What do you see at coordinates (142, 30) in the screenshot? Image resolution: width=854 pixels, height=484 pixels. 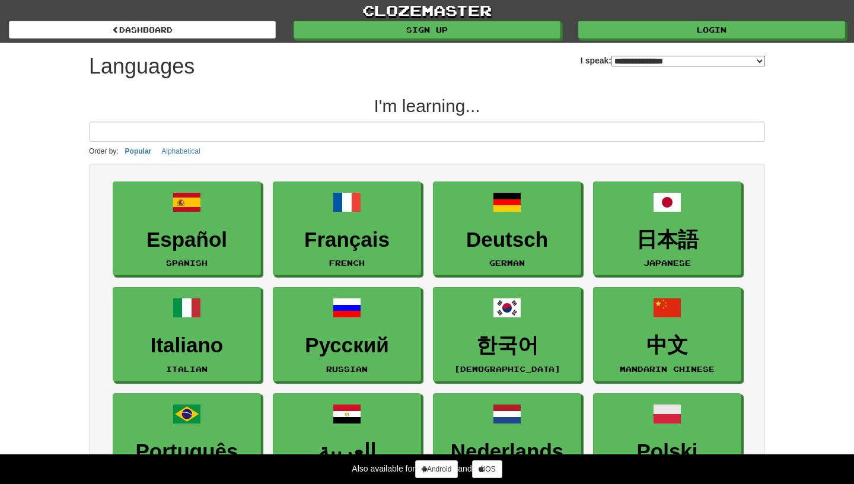 I see `a: dashboard` at bounding box center [142, 30].